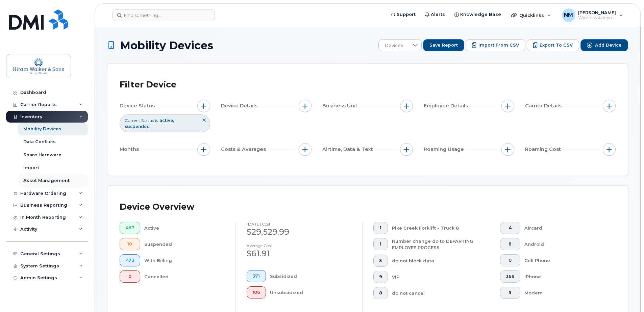  Describe the element at coordinates (256, 292) in the screenshot. I see `span: 106` at that location.